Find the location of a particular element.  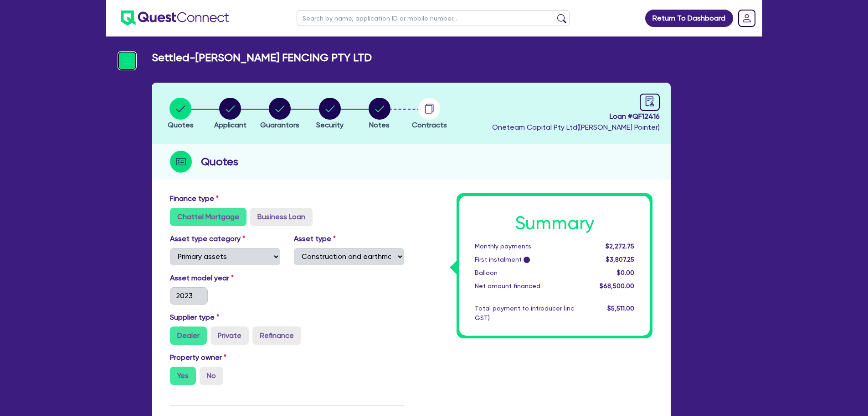

span: Notes is located at coordinates (380, 125).